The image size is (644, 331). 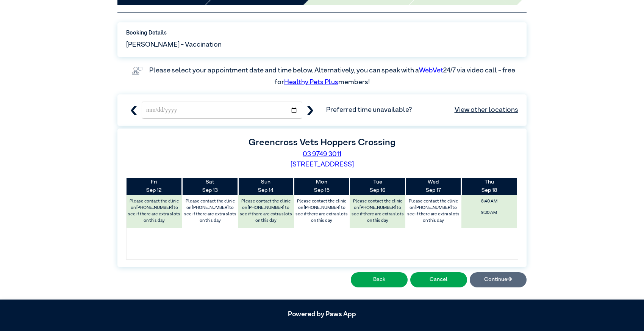 What do you see at coordinates (379, 280) in the screenshot?
I see `button: Back` at bounding box center [379, 280].